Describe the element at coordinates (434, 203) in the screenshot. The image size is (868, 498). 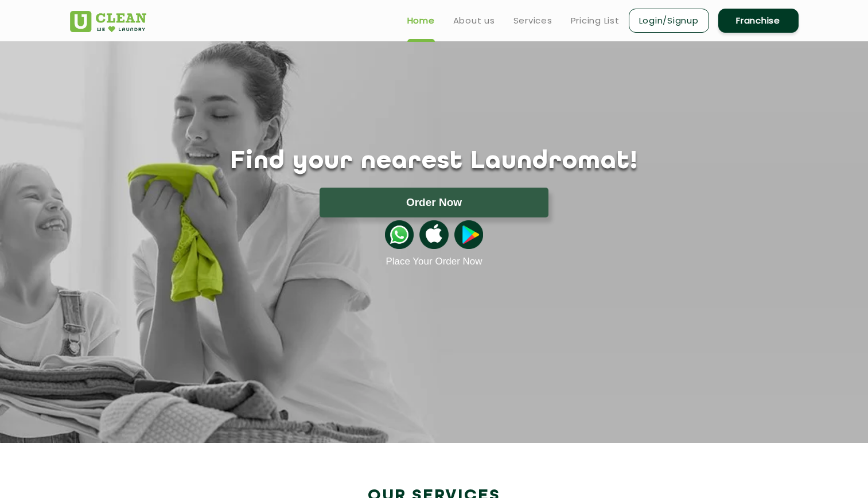
I see `button: Order Now` at that location.